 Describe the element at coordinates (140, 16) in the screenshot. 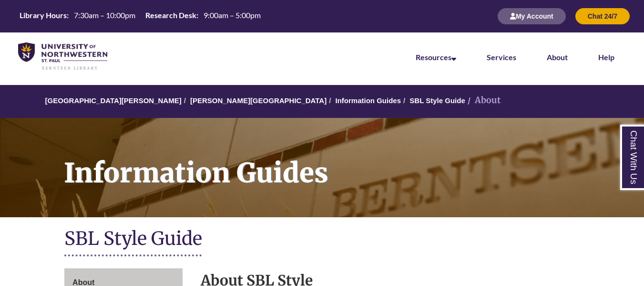

I see `table: Hours Today` at that location.